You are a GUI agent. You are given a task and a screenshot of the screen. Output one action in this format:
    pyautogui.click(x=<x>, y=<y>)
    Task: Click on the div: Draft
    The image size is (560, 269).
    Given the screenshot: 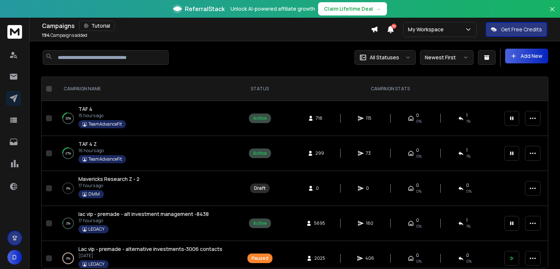 What is the action you would take?
    pyautogui.click(x=260, y=188)
    